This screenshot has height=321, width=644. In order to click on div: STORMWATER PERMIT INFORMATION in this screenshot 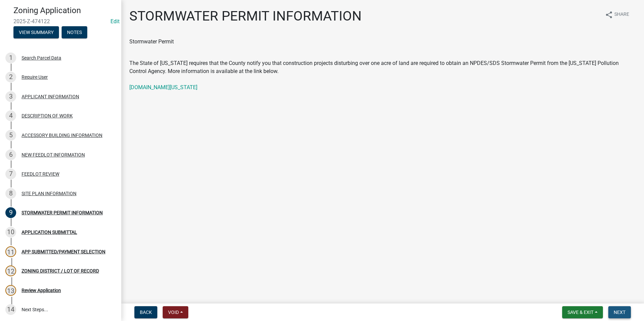, I will do `click(62, 213)`.